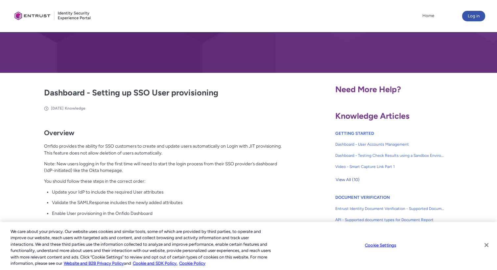  I want to click on button: Log in, so click(473, 16).